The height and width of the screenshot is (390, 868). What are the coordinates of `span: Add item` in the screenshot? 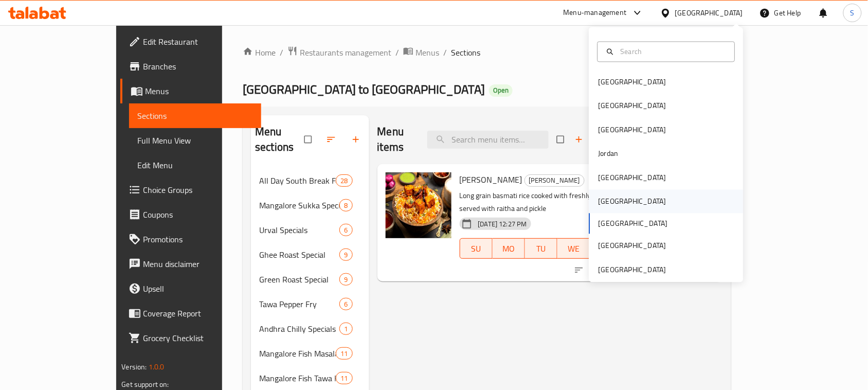 It's located at (589, 140).